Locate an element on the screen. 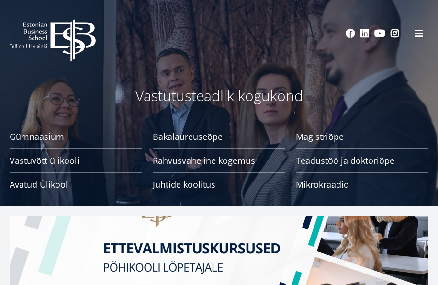 The height and width of the screenshot is (285, 438). a: Rahvusvaheline kogemus is located at coordinates (219, 160).